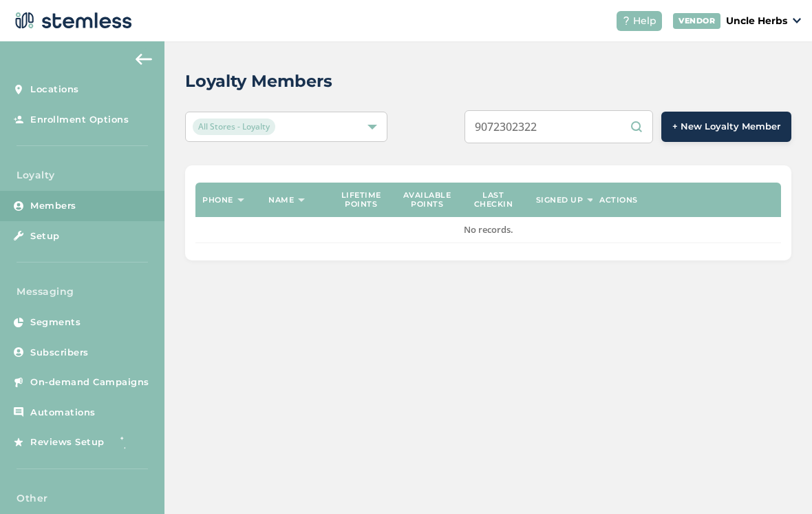  Describe the element at coordinates (281, 200) in the screenshot. I see `label: Name` at that location.